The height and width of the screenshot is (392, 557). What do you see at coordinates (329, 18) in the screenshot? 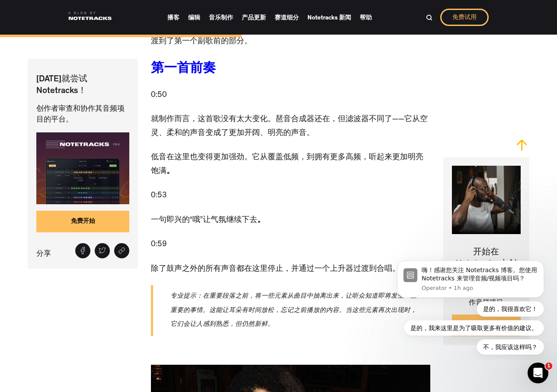
I see `a: Notetracks 新闻` at bounding box center [329, 18].